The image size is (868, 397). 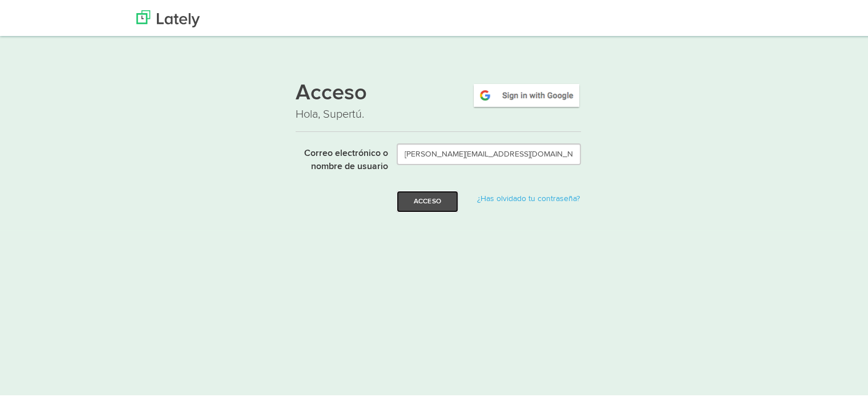 I want to click on font: Hola, Supertú., so click(x=330, y=112).